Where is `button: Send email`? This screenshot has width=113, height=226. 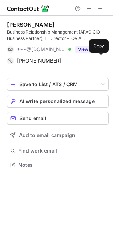
button: Send email is located at coordinates (58, 118).